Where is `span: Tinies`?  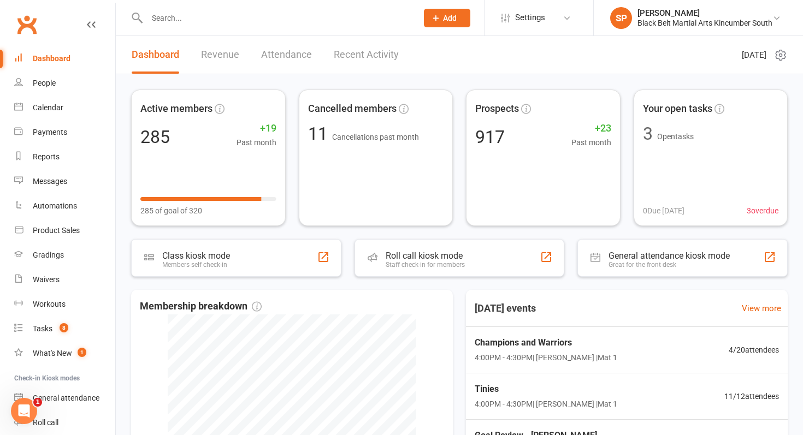 span: Tinies is located at coordinates (546, 390).